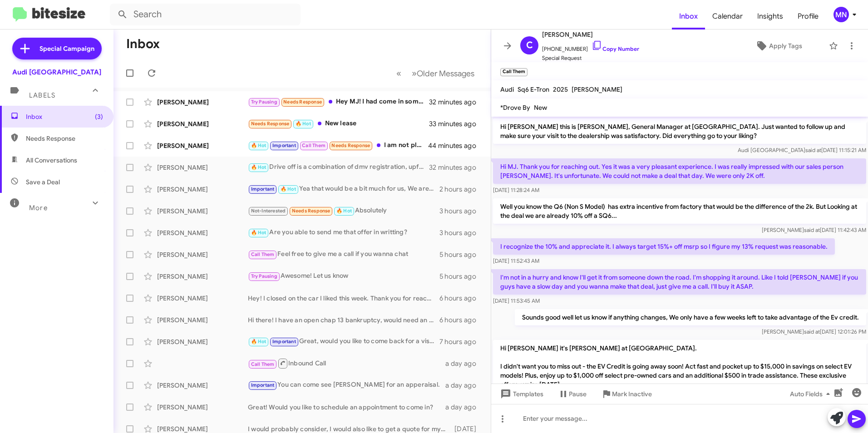 The height and width of the screenshot is (433, 868). I want to click on span: C, so click(530, 45).